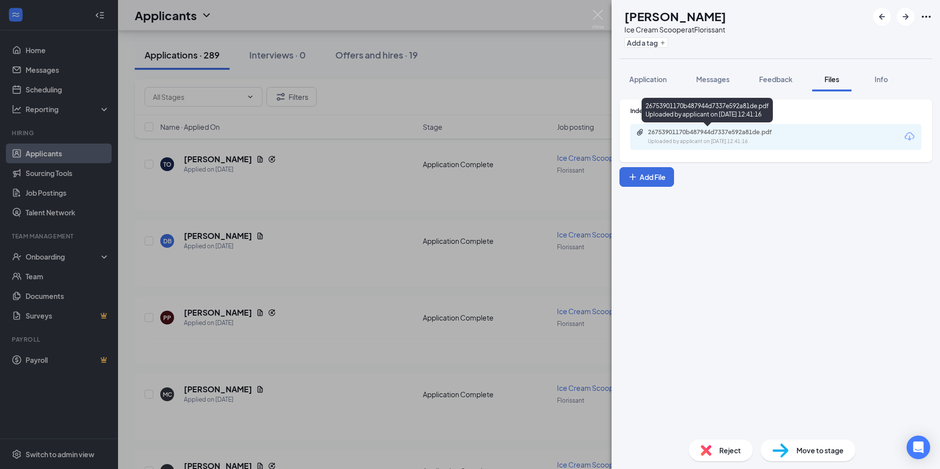 The height and width of the screenshot is (469, 940). Describe the element at coordinates (730, 451) in the screenshot. I see `span: Reject` at that location.